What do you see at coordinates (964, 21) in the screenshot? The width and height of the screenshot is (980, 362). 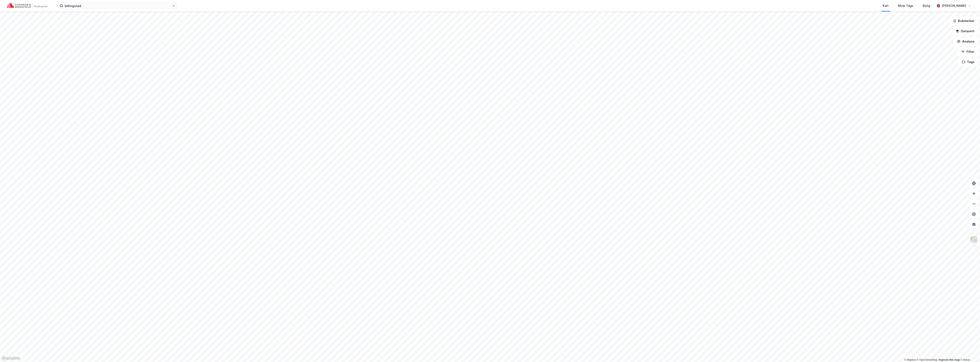 I see `button: Bokmerker` at bounding box center [964, 21].